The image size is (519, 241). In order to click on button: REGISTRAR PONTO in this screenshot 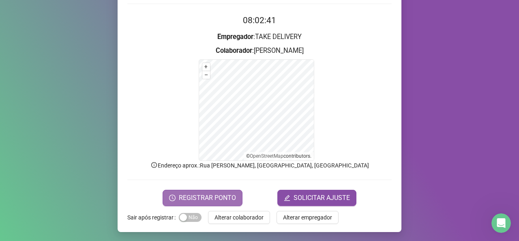, I will do `click(202, 198)`.